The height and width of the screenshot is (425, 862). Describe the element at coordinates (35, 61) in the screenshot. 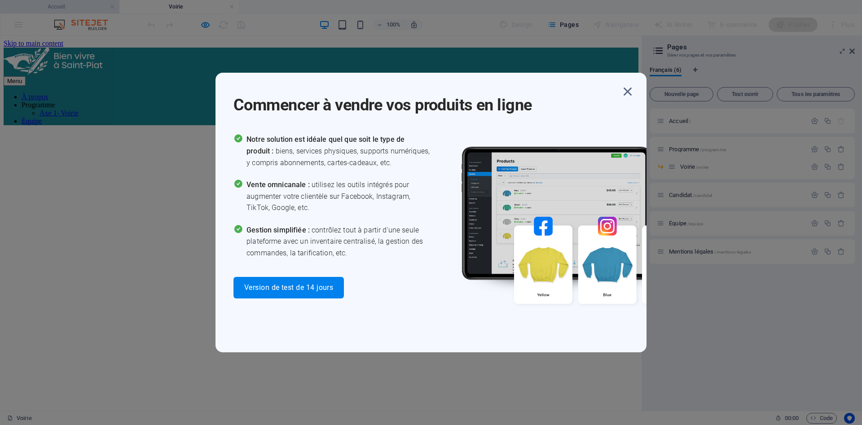

I see `a: À propos` at that location.